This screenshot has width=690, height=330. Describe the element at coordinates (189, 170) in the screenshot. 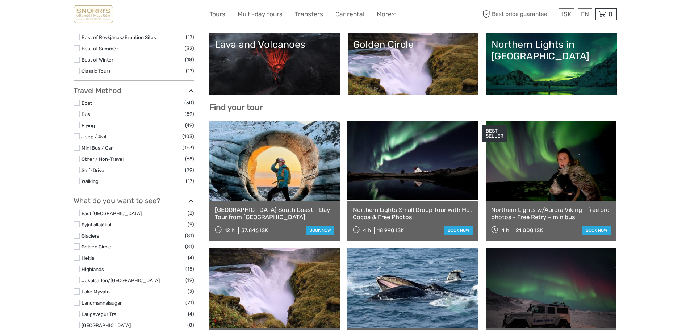

I see `span: (79)` at that location.